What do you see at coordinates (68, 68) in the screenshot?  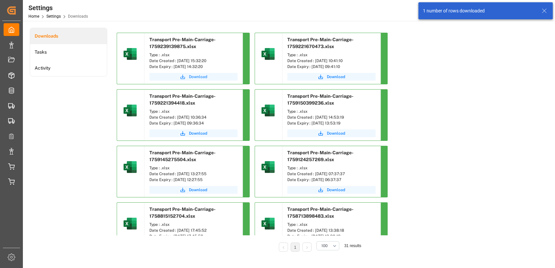 I see `li: Activity` at bounding box center [68, 68].